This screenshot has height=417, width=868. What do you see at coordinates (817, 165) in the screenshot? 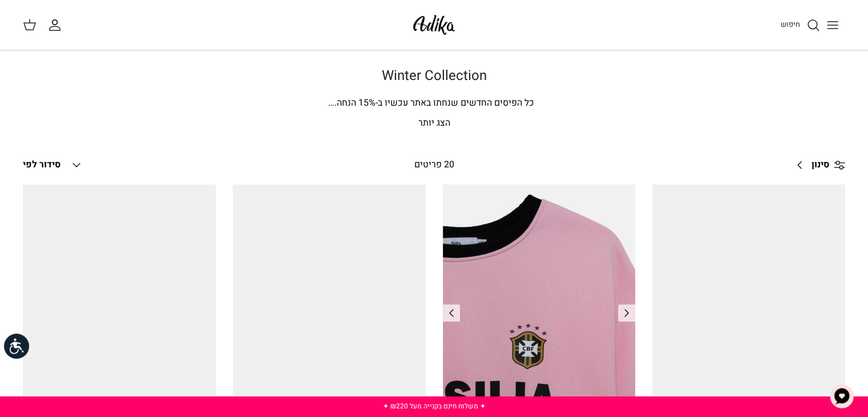
I see `a: סינון` at bounding box center [817, 165].